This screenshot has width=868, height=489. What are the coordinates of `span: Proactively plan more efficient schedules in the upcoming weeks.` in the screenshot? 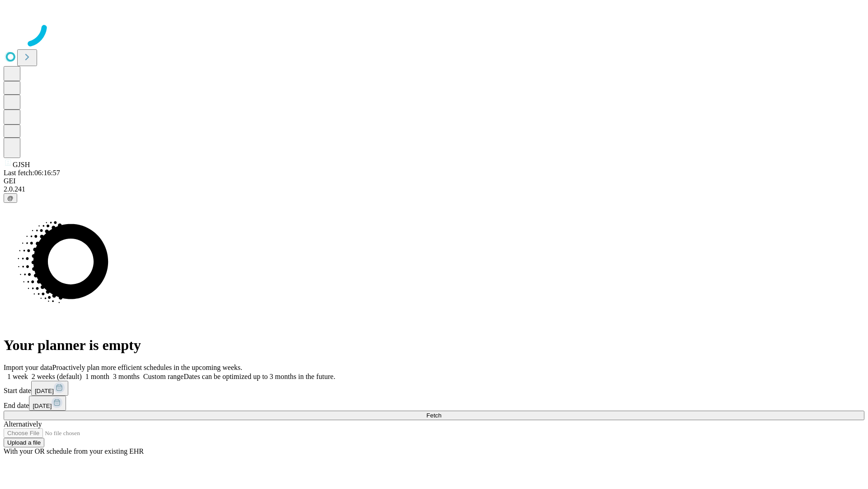 It's located at (148, 367).